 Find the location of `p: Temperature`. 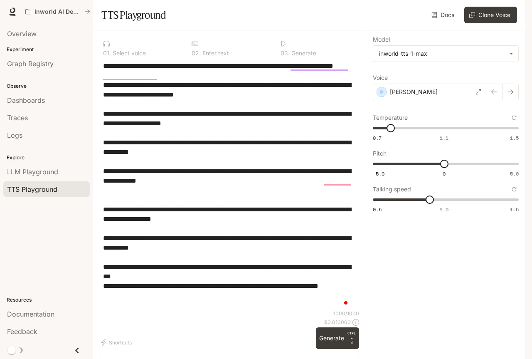

p: Temperature is located at coordinates (390, 118).